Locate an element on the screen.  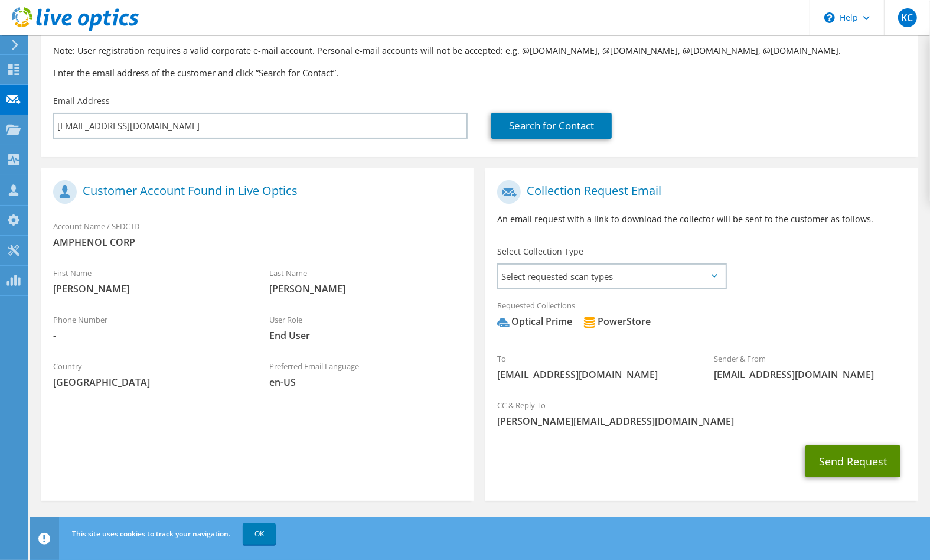
div: Account Name / SFDC ID is located at coordinates (257, 234).